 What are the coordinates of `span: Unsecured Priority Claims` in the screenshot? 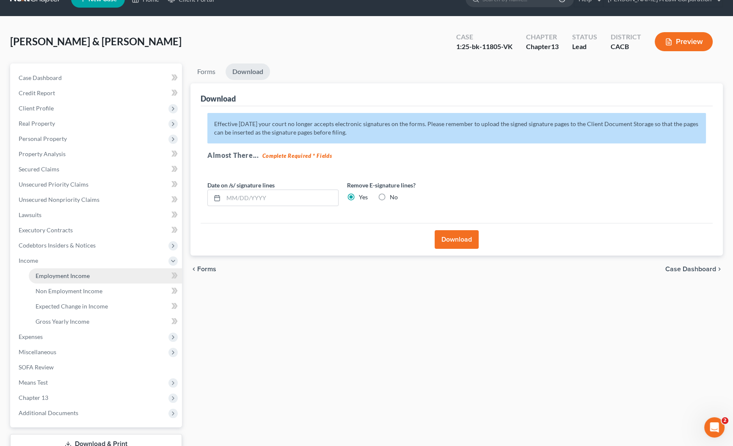 It's located at (53, 184).